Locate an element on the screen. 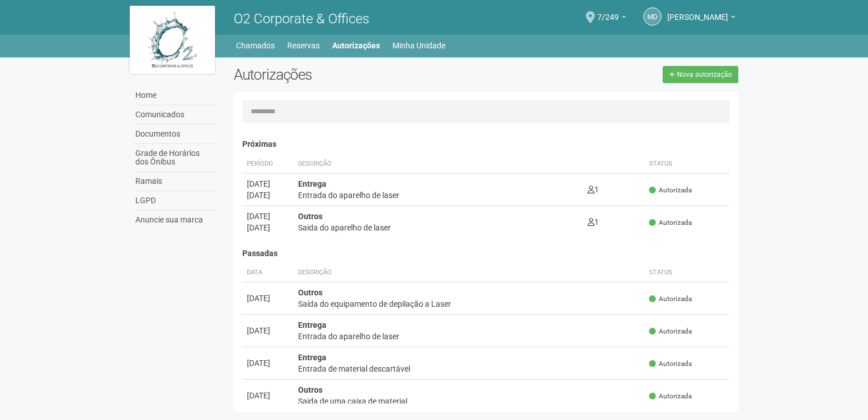 Image resolution: width=868 pixels, height=420 pixels. a: Documentos is located at coordinates (175, 134).